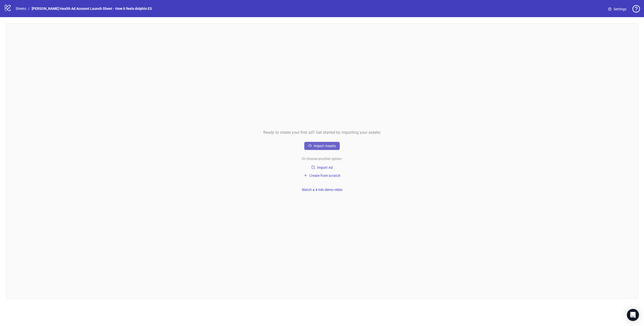  Describe the element at coordinates (322, 146) in the screenshot. I see `button: Import Assets` at that location.